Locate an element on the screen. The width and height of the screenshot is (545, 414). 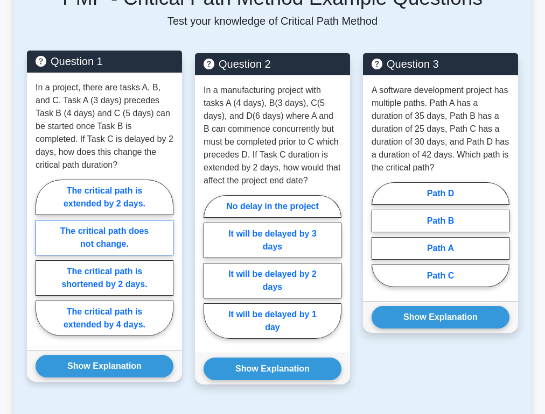
label: Path A is located at coordinates (440, 249).